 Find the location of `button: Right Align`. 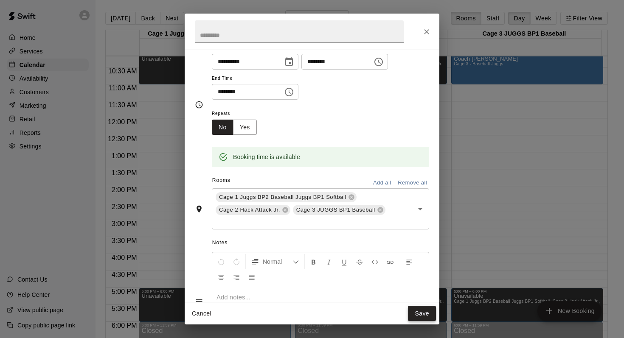

button: Right Align is located at coordinates (236, 277).